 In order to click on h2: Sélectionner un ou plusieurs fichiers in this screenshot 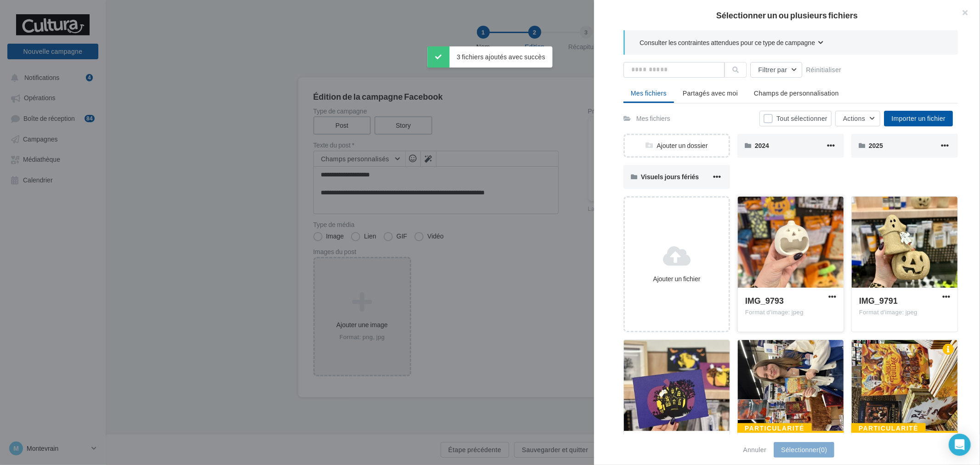, I will do `click(787, 15)`.